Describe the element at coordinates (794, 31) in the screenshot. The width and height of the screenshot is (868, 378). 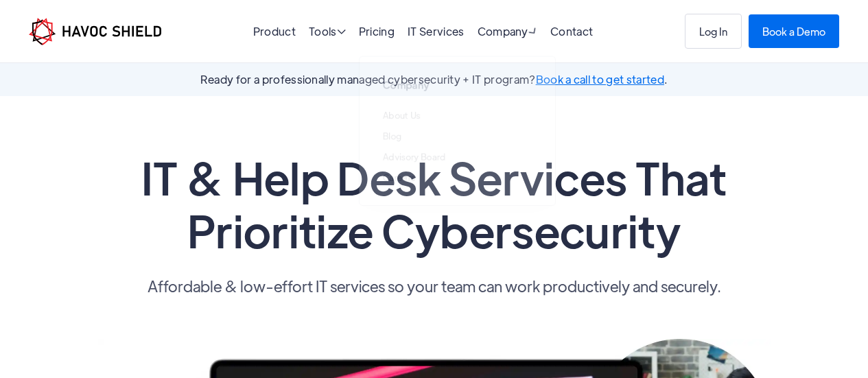
I see `a: Book a Demo` at that location.